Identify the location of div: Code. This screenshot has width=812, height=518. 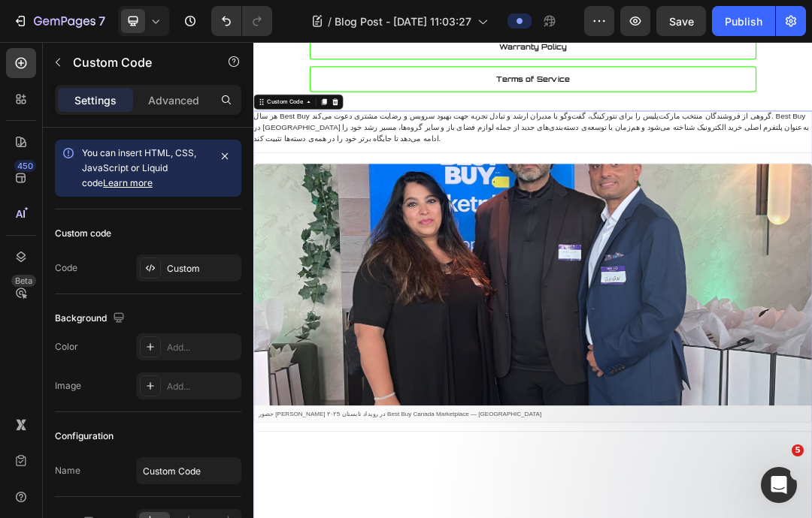
(66, 268).